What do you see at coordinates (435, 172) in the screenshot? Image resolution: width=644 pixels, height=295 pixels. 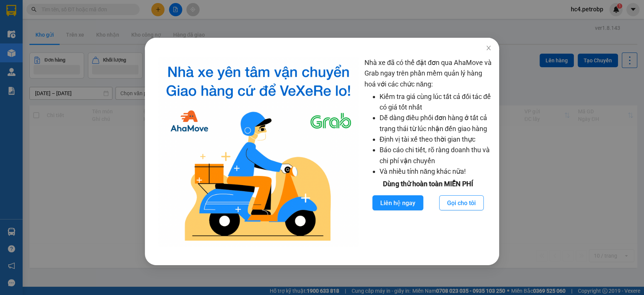 I see `li: Và nhiều tính năng khác nữa!` at bounding box center [435, 172].